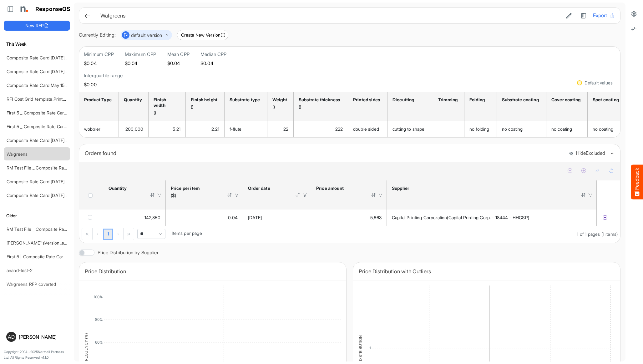  Describe the element at coordinates (128, 234) in the screenshot. I see `div: Go to last page` at that location.